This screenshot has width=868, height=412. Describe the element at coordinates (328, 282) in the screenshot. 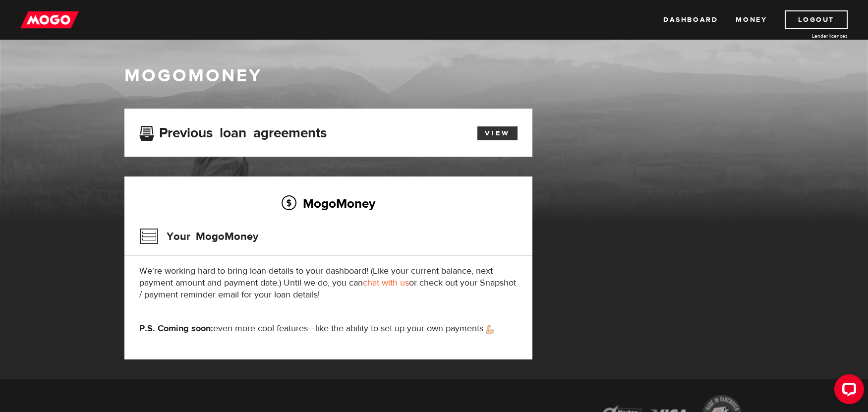

I see `p: We're working hard to bring loan details to your dashboard! (Like your current balance, next paym...` at that location.